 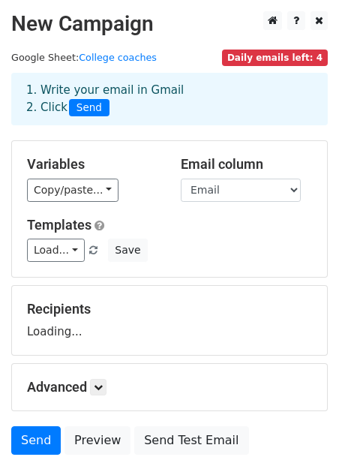 I want to click on h5: Variables, so click(x=92, y=164).